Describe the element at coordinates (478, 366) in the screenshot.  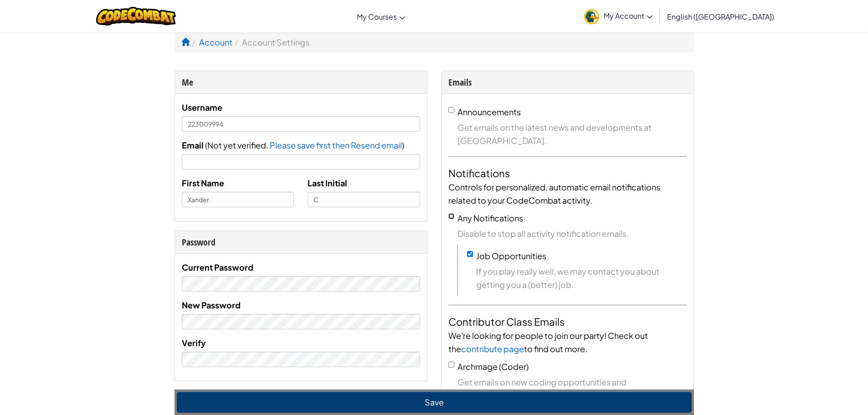
I see `span: Archmage` at that location.